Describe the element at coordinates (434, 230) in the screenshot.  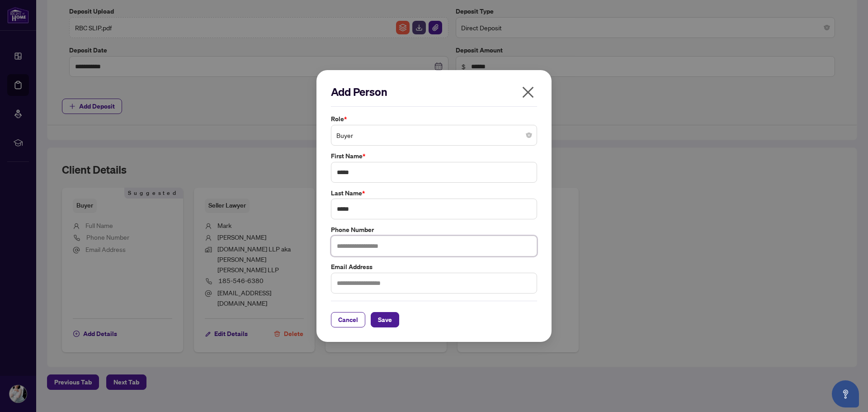
I see `label: Phone Number` at that location.